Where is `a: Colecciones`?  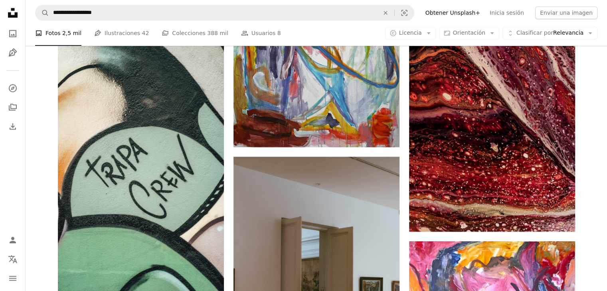 a: Colecciones is located at coordinates (13, 107).